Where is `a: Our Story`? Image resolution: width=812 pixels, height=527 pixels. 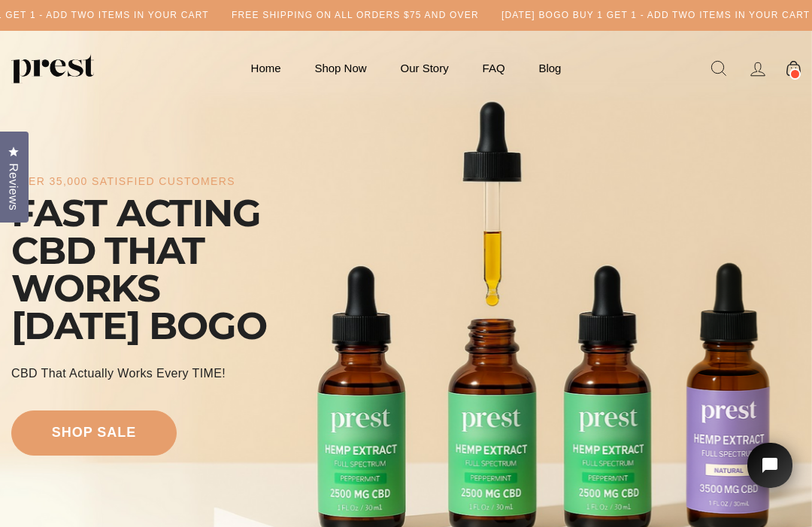 a: Our Story is located at coordinates (424, 67).